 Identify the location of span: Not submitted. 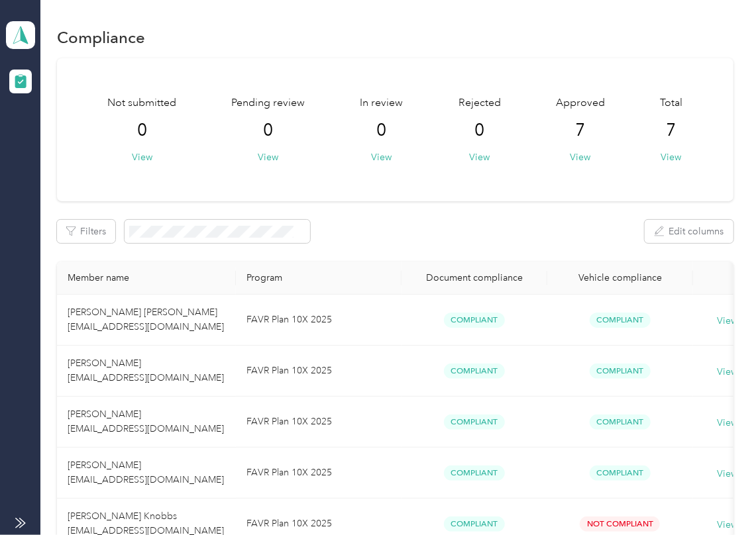
(142, 103).